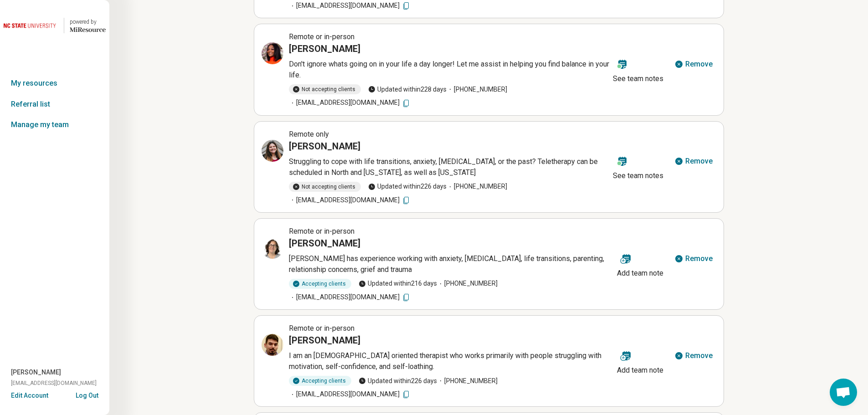 The image size is (868, 415). What do you see at coordinates (407, 89) in the screenshot?
I see `span: Updated within 228 days` at bounding box center [407, 89].